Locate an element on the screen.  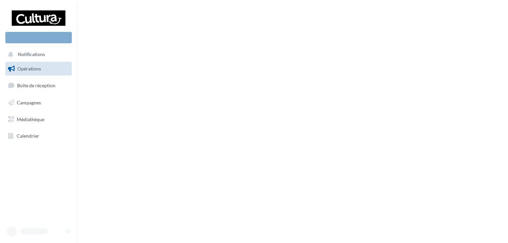
span: Campagnes is located at coordinates (29, 102).